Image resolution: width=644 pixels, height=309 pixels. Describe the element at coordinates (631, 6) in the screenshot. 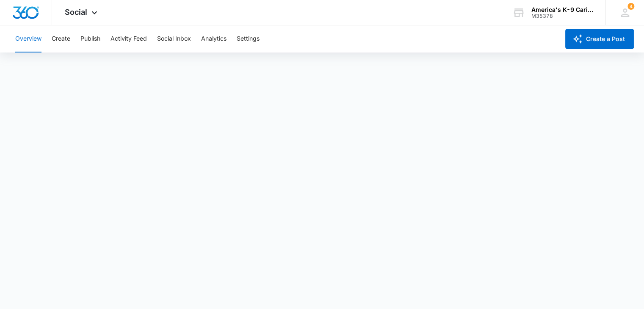

I see `span: 4` at that location.